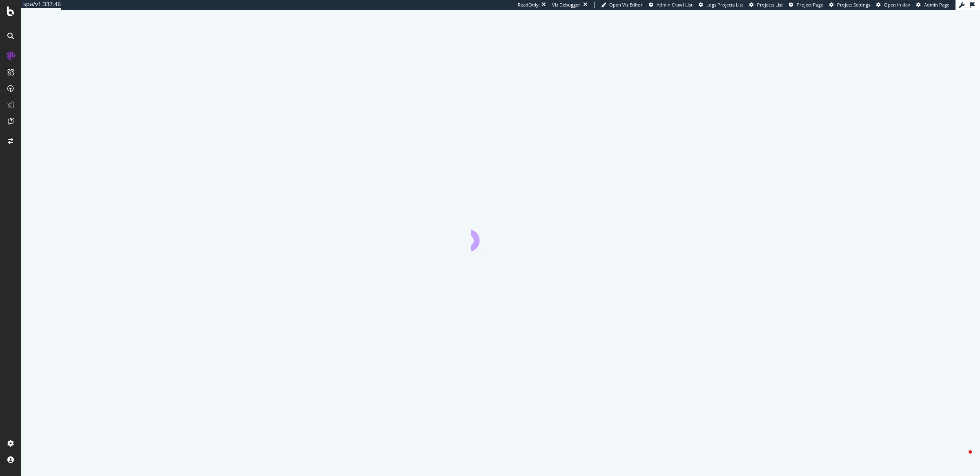  I want to click on span: Open in dev, so click(897, 4).